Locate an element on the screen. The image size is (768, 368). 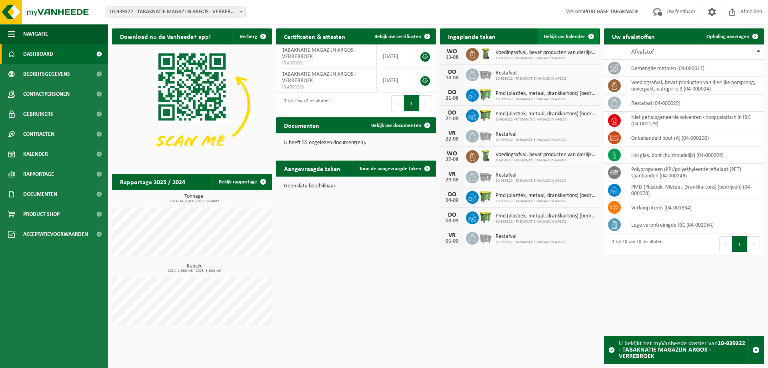
a: Toon de aangevraagde taken is located at coordinates (394, 168).